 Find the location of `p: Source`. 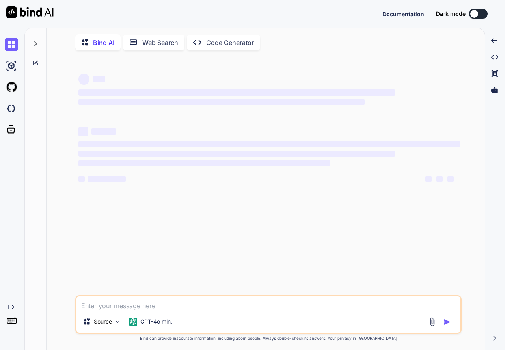

p: Source is located at coordinates (103, 322).